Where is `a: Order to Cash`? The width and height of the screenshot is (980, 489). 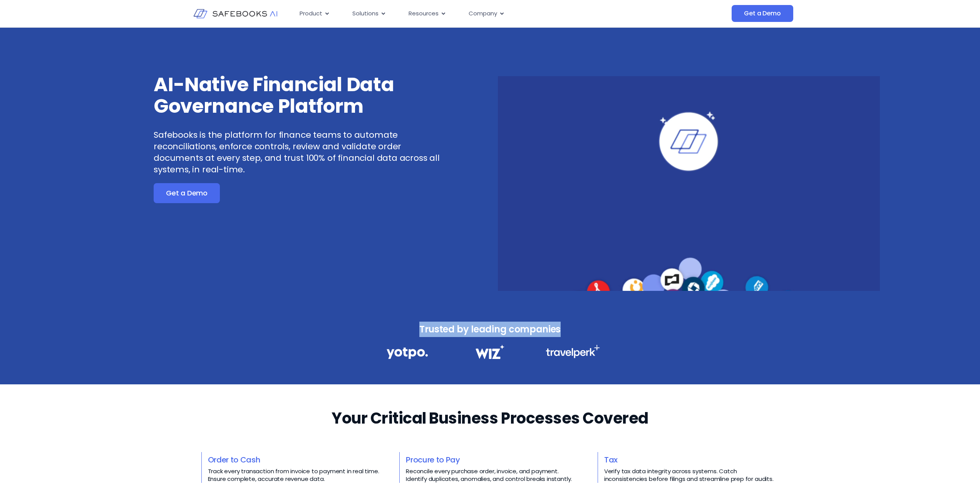 a: Order to Cash is located at coordinates (234, 460).